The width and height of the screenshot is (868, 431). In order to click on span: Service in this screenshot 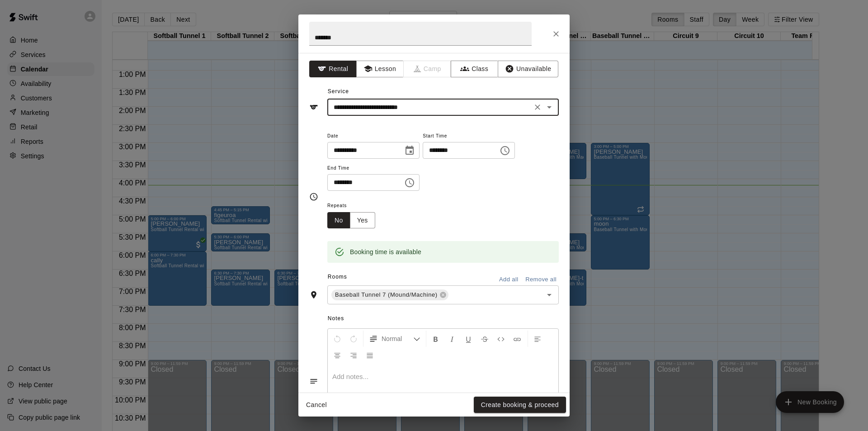, I will do `click(338, 91)`.